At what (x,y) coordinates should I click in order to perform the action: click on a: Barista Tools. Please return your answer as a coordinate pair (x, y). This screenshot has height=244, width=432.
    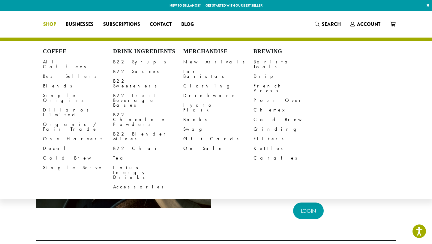
    Looking at the image, I should click on (289, 64).